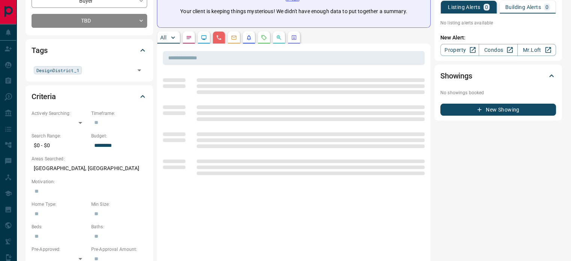  What do you see at coordinates (59, 227) in the screenshot?
I see `p: Beds:` at bounding box center [59, 227].